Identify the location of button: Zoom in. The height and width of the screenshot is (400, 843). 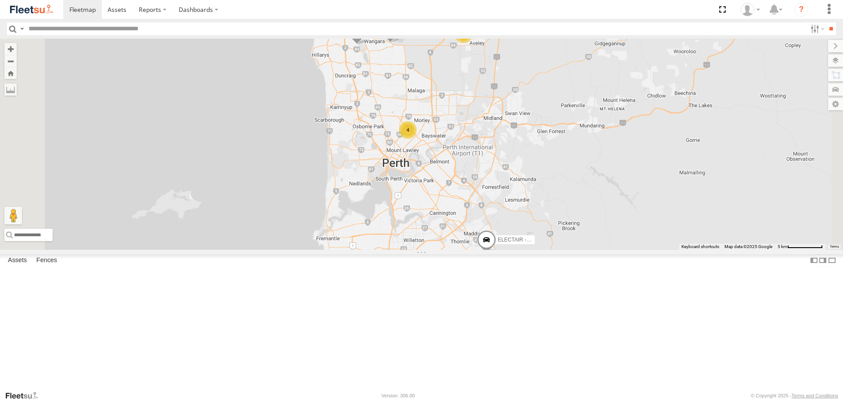
(11, 49).